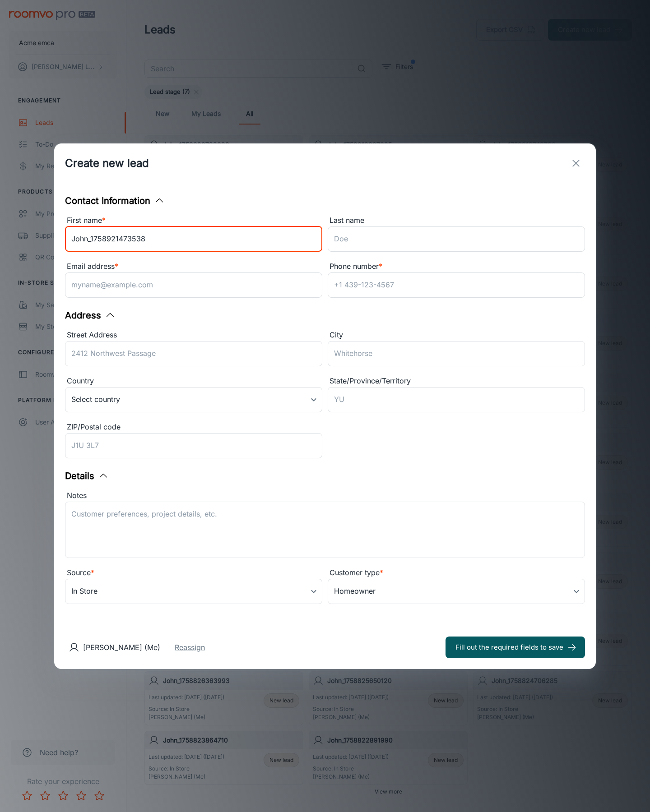  Describe the element at coordinates (194, 445) in the screenshot. I see `input: J1U 3L7` at that location.